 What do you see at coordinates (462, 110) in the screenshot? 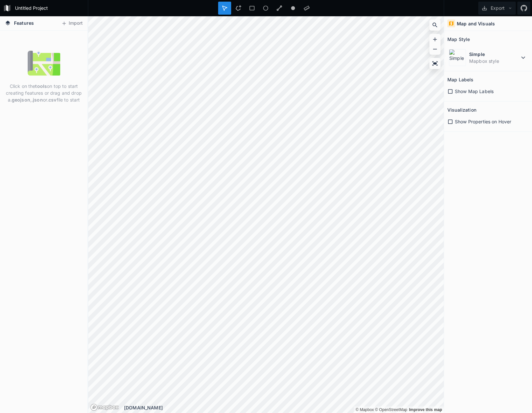
I see `h2: Visualization` at bounding box center [462, 110].